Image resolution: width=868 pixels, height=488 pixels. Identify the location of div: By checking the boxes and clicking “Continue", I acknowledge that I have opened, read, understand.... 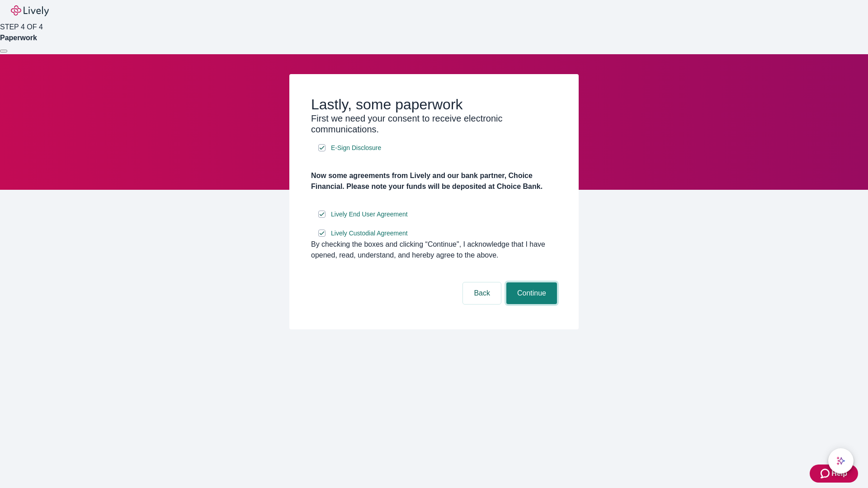
(434, 250).